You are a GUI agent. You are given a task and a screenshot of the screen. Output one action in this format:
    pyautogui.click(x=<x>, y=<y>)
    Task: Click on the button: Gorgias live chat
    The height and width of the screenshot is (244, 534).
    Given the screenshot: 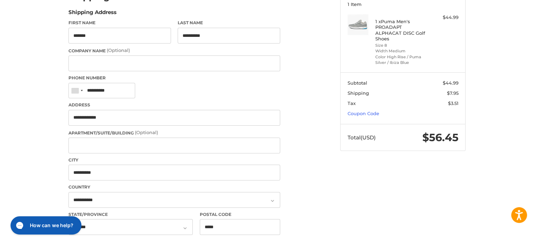 What is the action you would take?
    pyautogui.click(x=39, y=12)
    